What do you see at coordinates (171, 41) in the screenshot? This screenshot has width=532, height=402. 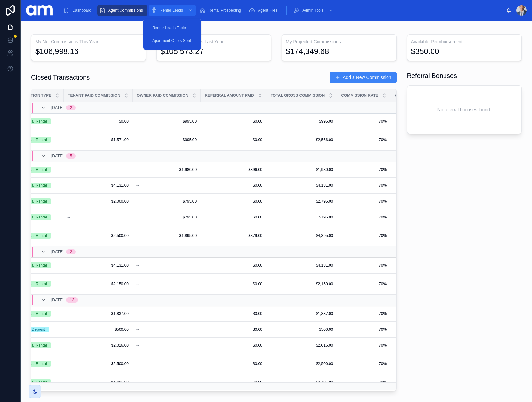 I see `span: Apartment Offers Sent` at bounding box center [171, 41].